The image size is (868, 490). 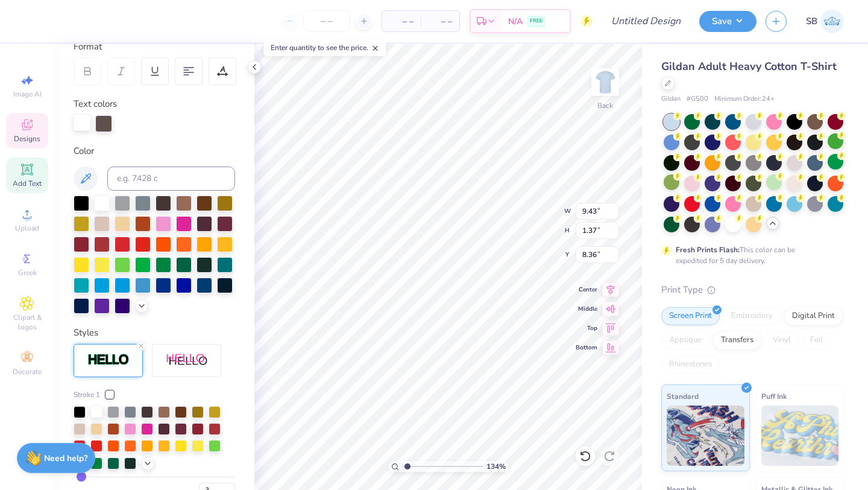 I want to click on div: Foil, so click(x=817, y=340).